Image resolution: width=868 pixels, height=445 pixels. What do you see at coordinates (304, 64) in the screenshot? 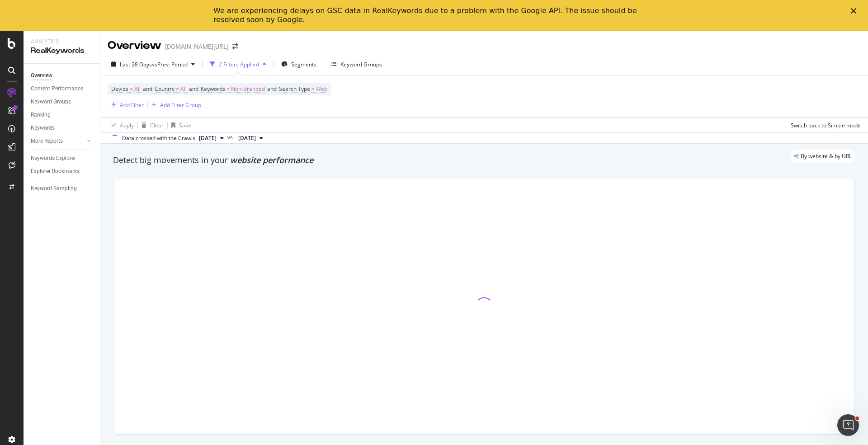
I see `span: Segments` at bounding box center [304, 64].